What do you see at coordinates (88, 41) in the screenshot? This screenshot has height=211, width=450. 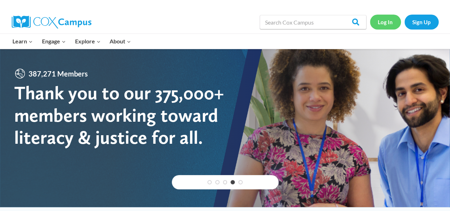 I see `button: Child menu of Explore` at bounding box center [88, 41].